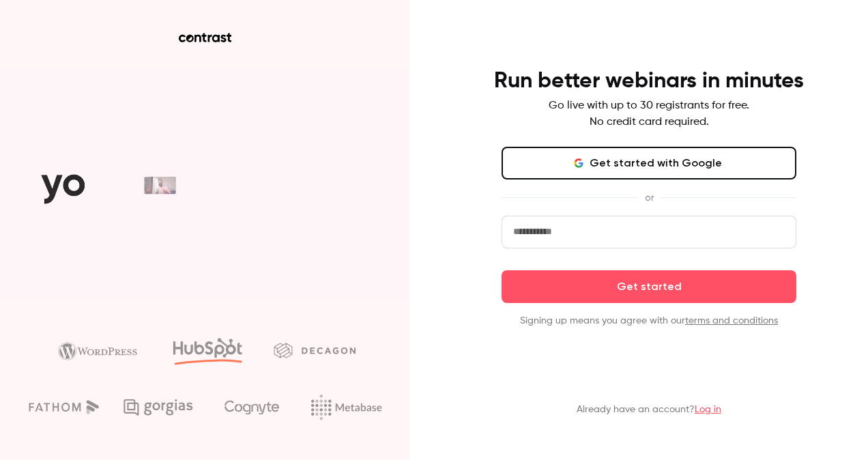 Image resolution: width=868 pixels, height=460 pixels. Describe the element at coordinates (708, 410) in the screenshot. I see `a: Log in` at that location.